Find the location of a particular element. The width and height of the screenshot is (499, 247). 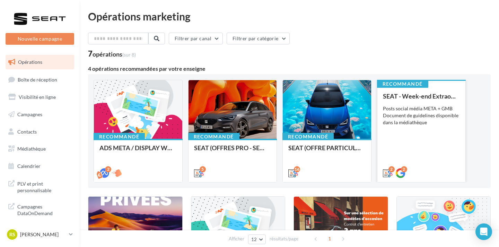

div: Open Intercom Messenger is located at coordinates (484, 231).